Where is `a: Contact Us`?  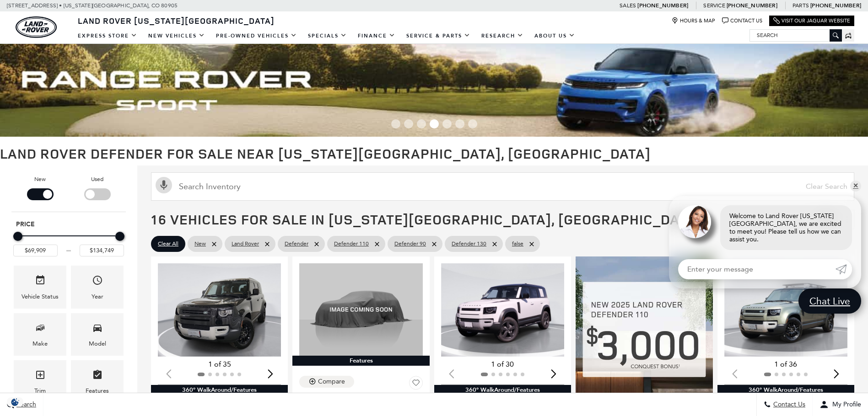
a: Contact Us is located at coordinates (742, 21).